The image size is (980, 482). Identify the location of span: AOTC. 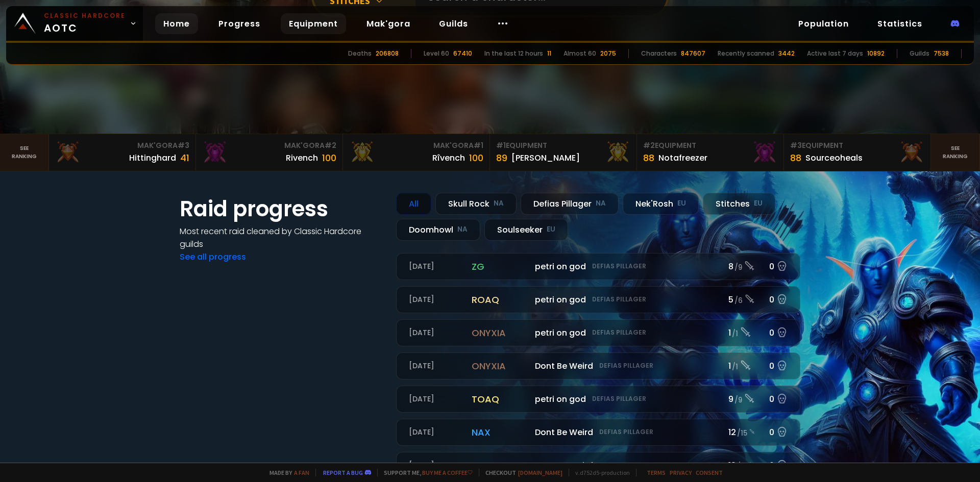
(84, 23).